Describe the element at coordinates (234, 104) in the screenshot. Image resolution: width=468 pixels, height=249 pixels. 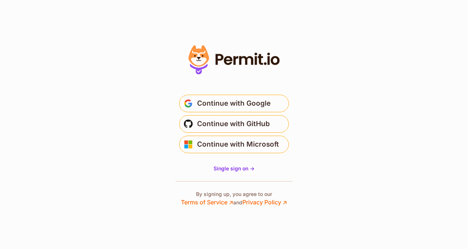
I see `span: Continue with Google` at that location.